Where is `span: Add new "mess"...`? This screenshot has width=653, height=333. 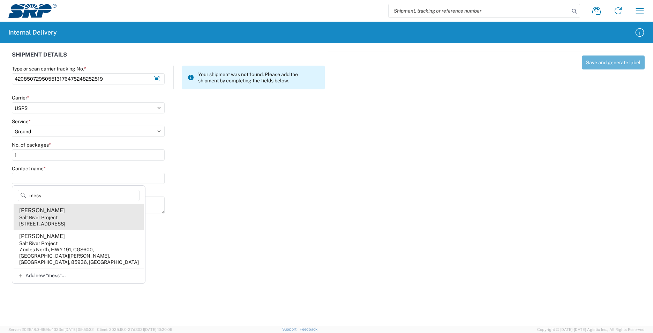
span: Add new "mess"... is located at coordinates (45, 275).